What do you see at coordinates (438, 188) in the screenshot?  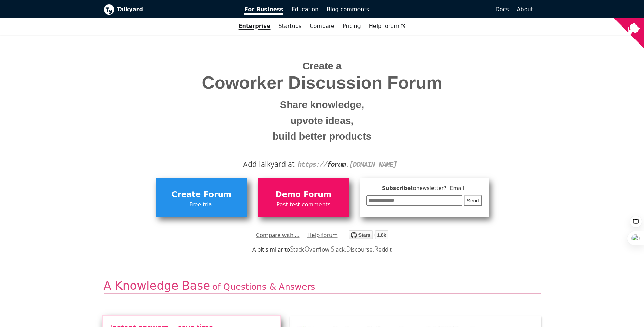 I see `span: to newsletter ? Email:` at bounding box center [438, 188].